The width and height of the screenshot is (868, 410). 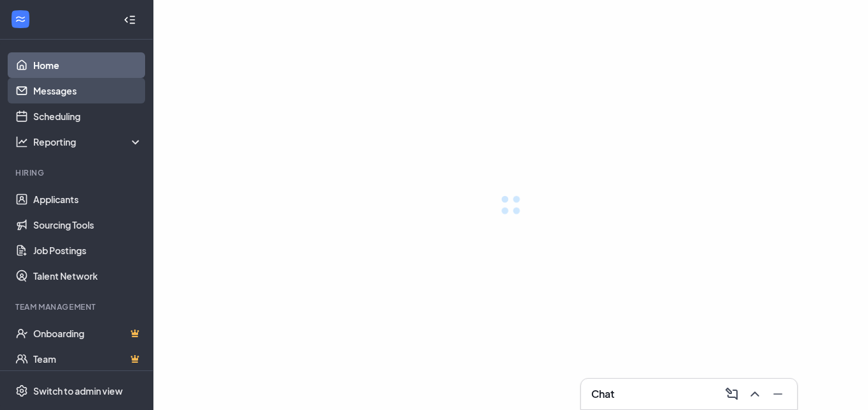 I want to click on div: Team Management, so click(x=77, y=306).